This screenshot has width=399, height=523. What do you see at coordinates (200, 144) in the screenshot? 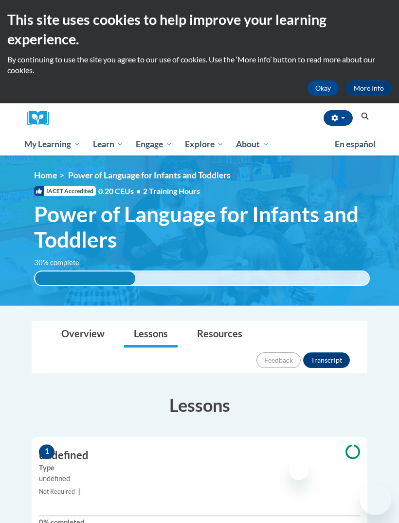
I see `div: Main menu` at bounding box center [200, 144].